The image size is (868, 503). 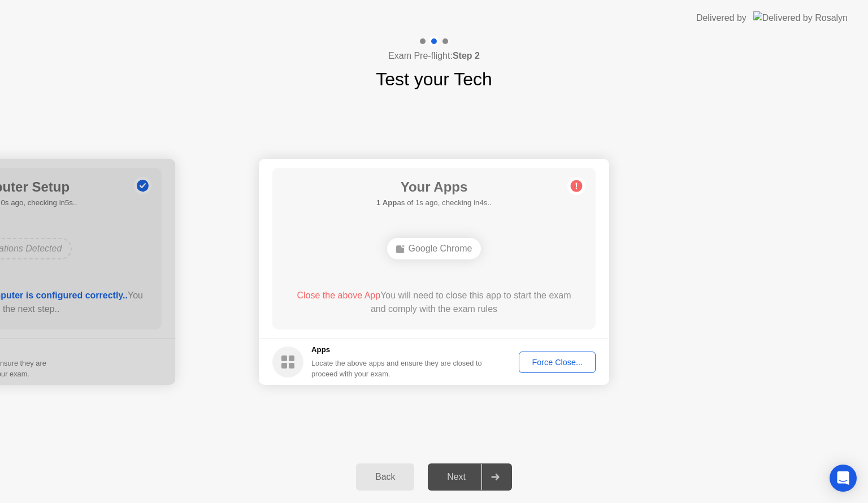 What do you see at coordinates (434, 79) in the screenshot?
I see `h1: Test your Tech` at bounding box center [434, 79].